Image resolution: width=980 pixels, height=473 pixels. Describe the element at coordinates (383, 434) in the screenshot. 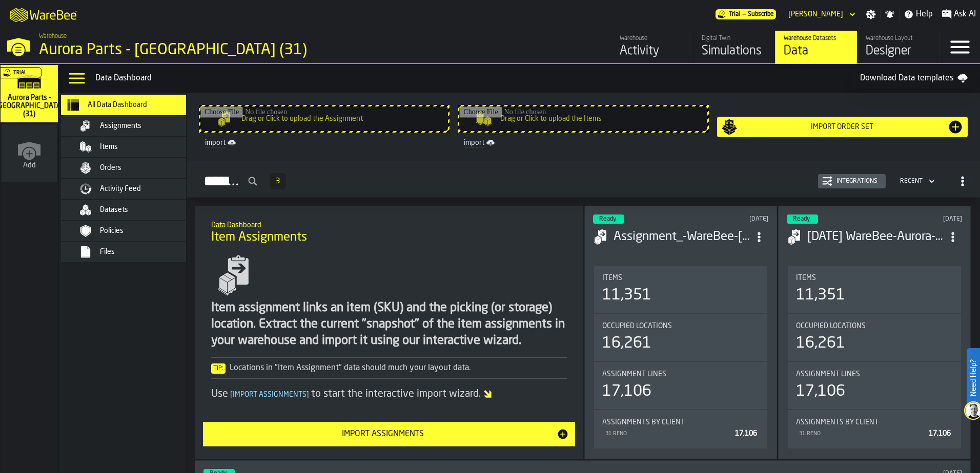

I see `div: Import Assignments` at that location.